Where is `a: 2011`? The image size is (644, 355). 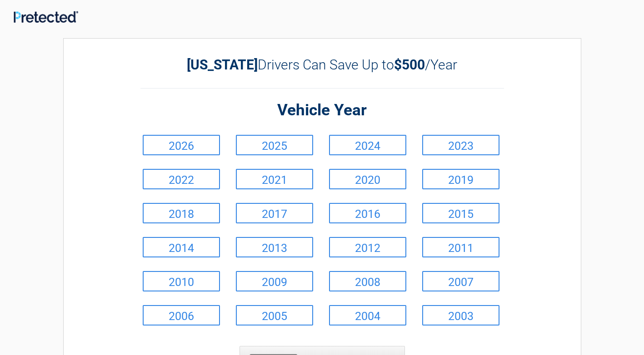 a: 2011 is located at coordinates (461, 247).